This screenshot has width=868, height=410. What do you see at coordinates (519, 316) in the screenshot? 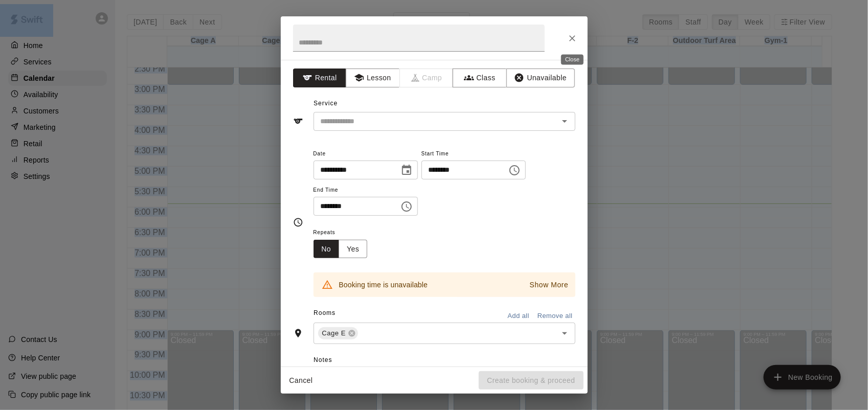
I see `button: Add all` at bounding box center [519, 316].